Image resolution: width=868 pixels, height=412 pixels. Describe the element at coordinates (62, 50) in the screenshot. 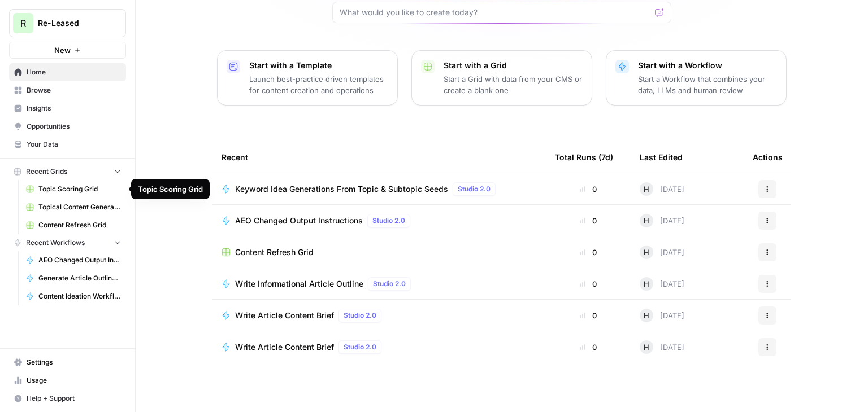

I see `span: New` at that location.